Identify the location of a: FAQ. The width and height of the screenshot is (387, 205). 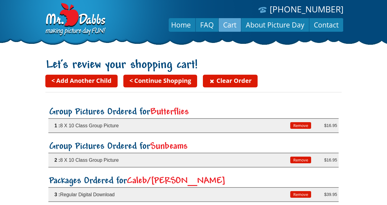
(207, 25).